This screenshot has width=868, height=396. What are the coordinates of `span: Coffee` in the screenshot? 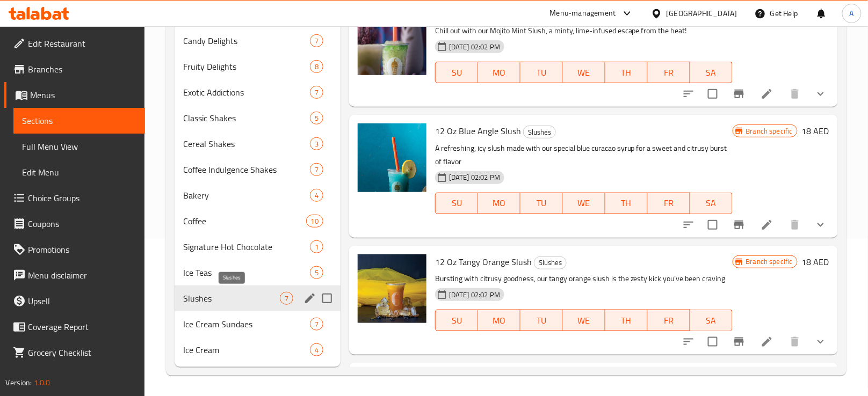 It's located at (244, 221).